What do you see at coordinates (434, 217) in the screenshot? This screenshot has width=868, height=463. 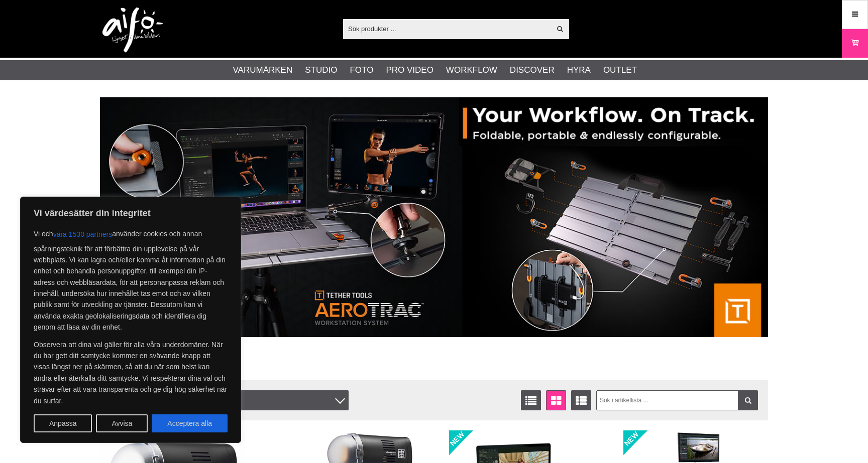 I see `img: Annons:007 banner-header-aerotrac-1390x500.jpg` at bounding box center [434, 217].